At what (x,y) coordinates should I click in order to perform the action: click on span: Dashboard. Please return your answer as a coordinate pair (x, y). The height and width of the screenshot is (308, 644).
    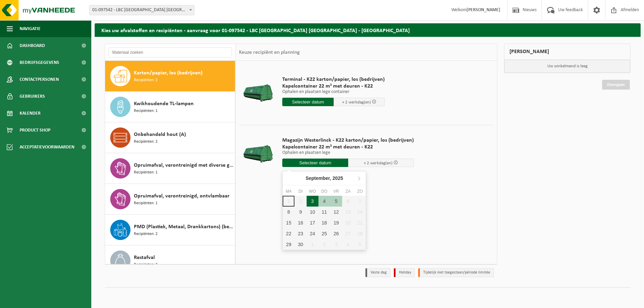
    Looking at the image, I should click on (32, 45).